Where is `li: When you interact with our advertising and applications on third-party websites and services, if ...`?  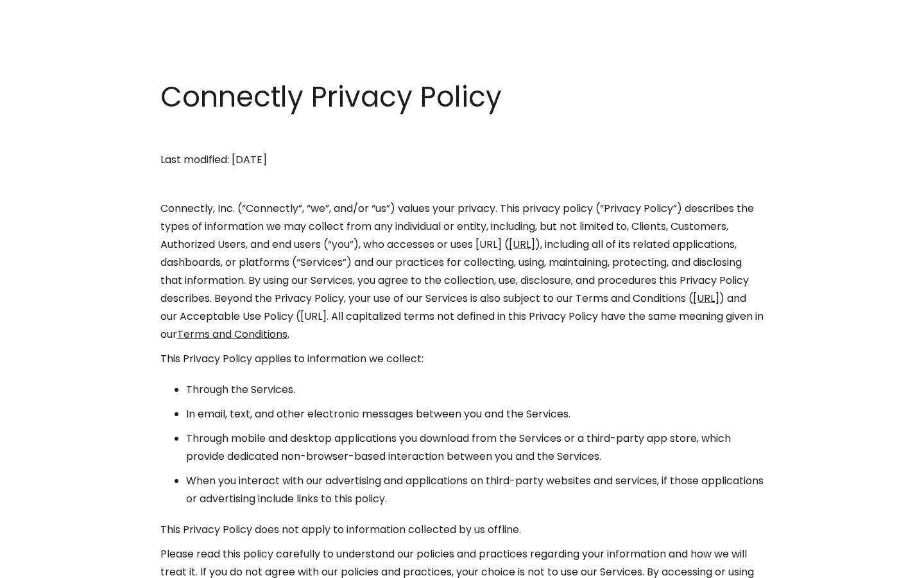
li: When you interact with our advertising and applications on third-party websites and services, if ... is located at coordinates (475, 490).